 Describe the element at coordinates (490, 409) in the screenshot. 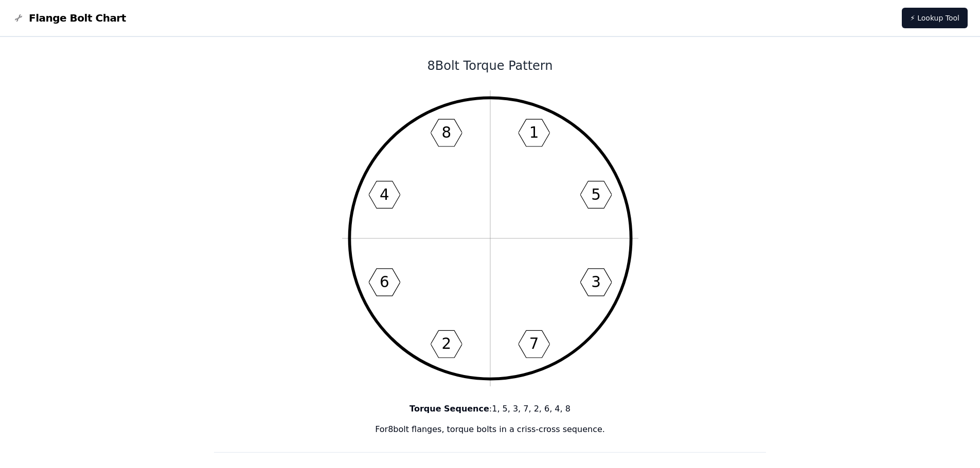

I see `p: : 1, 5, 3, 7, 2, 6, 4, 8` at that location.